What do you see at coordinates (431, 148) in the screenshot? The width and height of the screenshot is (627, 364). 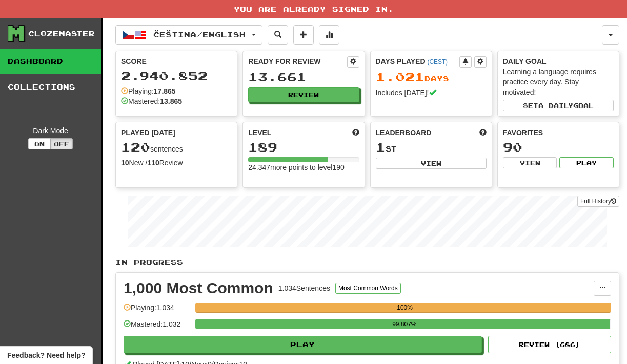 I see `div: st` at bounding box center [431, 148].